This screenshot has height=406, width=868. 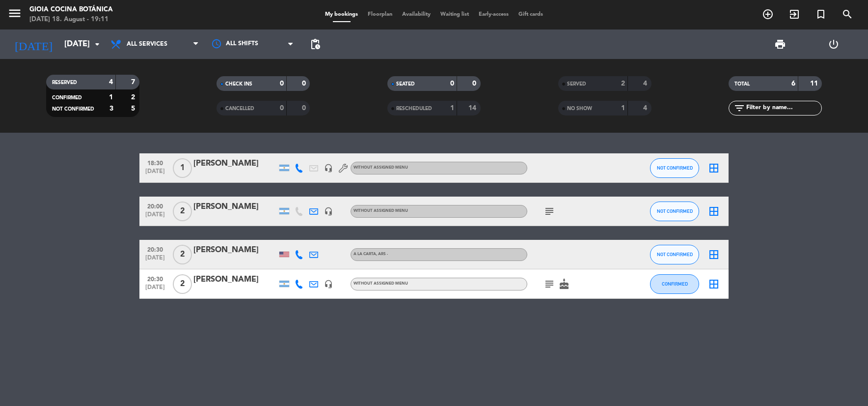 What do you see at coordinates (742, 84) in the screenshot?
I see `span: TOTAL` at bounding box center [742, 84].